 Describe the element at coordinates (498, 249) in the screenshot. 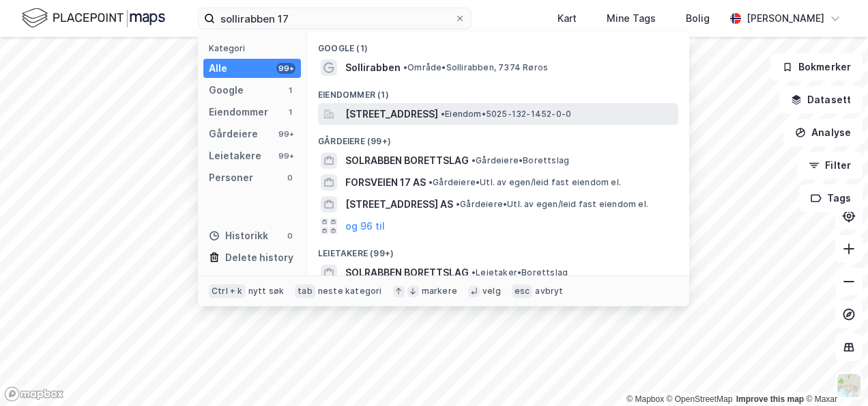

I see `div: Leietakere (99+)` at that location.